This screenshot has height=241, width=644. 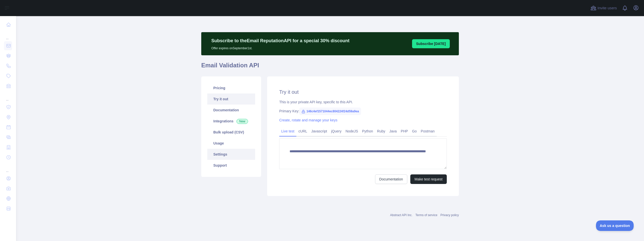 I want to click on span: 146c4ef1571044ec804224f24d59a9ea, so click(x=330, y=112).